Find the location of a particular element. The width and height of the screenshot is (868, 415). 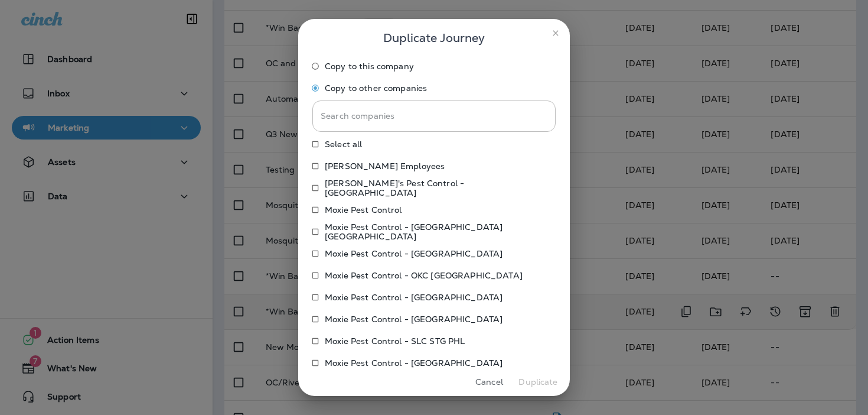

span: Duplicate Journey is located at coordinates (434, 38).